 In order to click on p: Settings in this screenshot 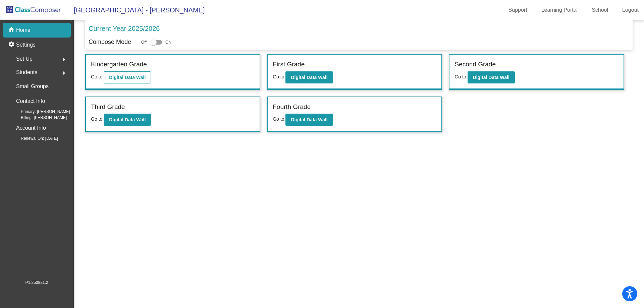, I will do `click(26, 45)`.